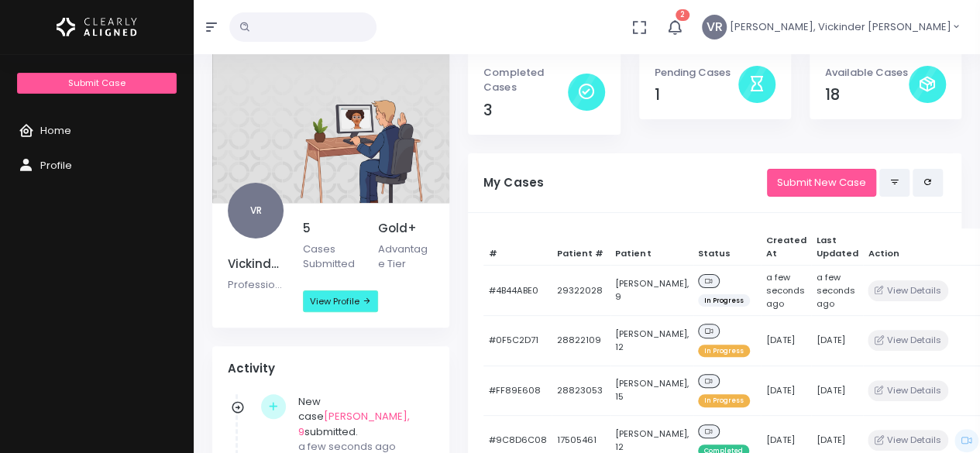  What do you see at coordinates (56, 164) in the screenshot?
I see `span: Profile` at bounding box center [56, 164].